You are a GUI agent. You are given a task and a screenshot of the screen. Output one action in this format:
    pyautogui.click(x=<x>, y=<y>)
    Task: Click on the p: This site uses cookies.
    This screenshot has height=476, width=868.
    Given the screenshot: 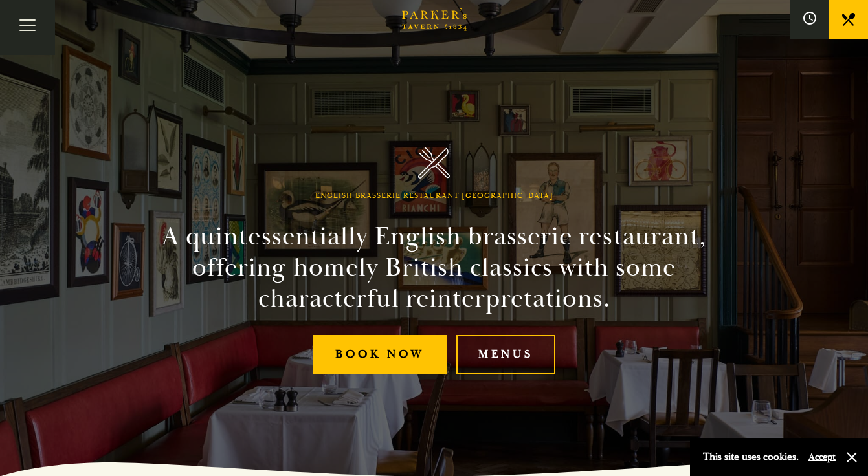 What is the action you would take?
    pyautogui.click(x=750, y=457)
    